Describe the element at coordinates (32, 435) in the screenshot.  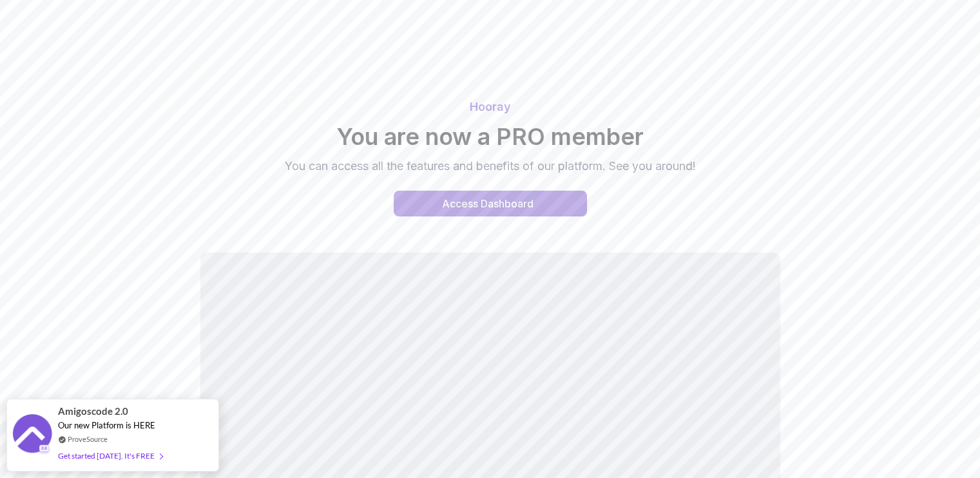
I see `img: provesource social proof notification image` at that location.